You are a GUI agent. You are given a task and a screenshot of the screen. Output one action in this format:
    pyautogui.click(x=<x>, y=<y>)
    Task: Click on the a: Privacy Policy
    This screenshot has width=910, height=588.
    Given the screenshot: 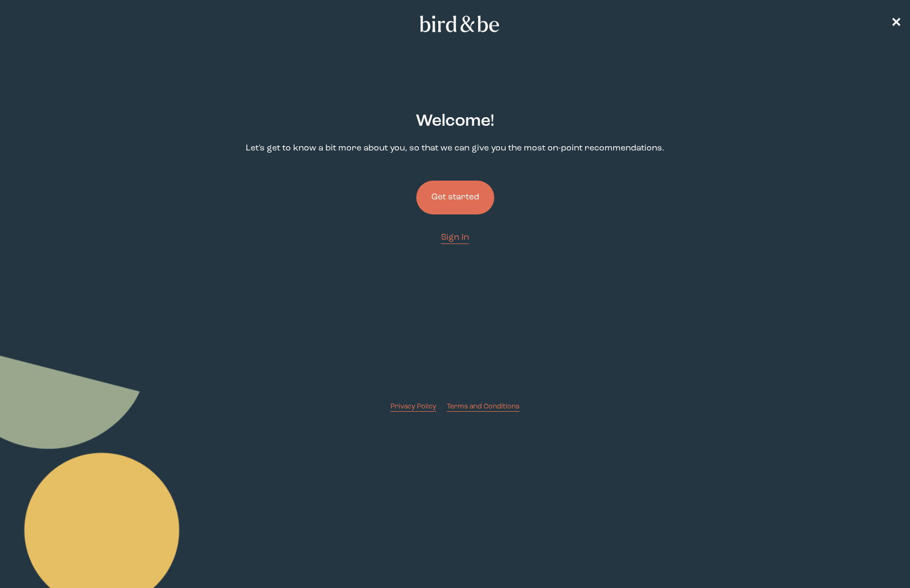 What is the action you would take?
    pyautogui.click(x=413, y=407)
    